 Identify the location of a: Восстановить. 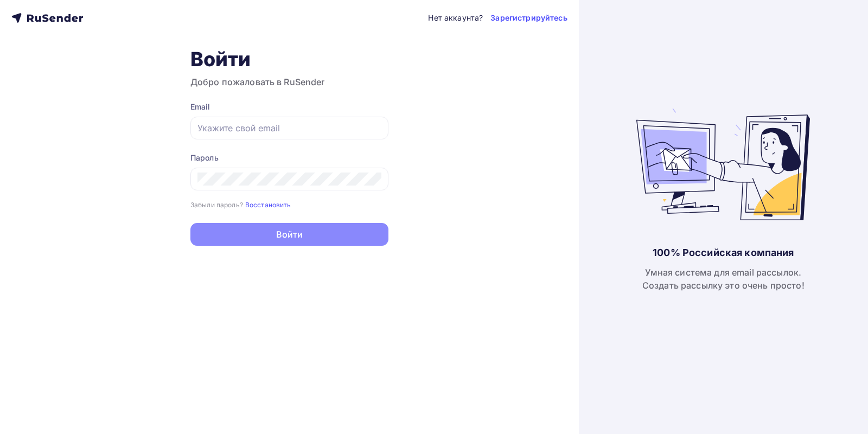
(268, 203).